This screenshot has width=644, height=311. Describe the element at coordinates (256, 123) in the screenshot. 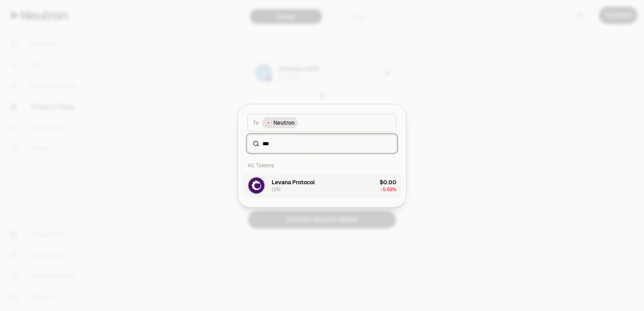

I see `span: To` at that location.